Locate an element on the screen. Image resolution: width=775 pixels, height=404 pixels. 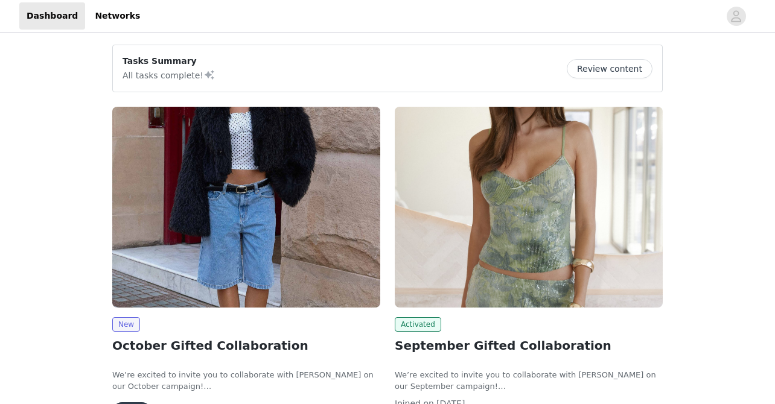
h2: October Gifted Collaboration is located at coordinates (246, 346).